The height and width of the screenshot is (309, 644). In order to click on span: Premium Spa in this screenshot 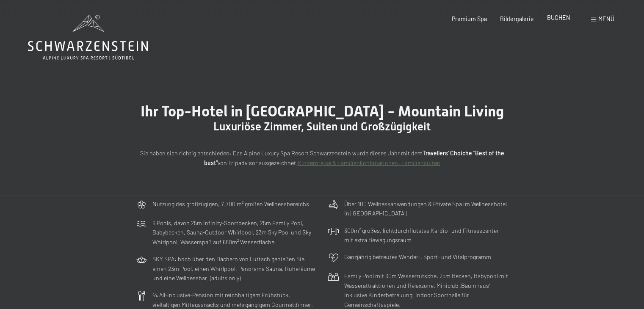, I will do `click(470, 18)`.